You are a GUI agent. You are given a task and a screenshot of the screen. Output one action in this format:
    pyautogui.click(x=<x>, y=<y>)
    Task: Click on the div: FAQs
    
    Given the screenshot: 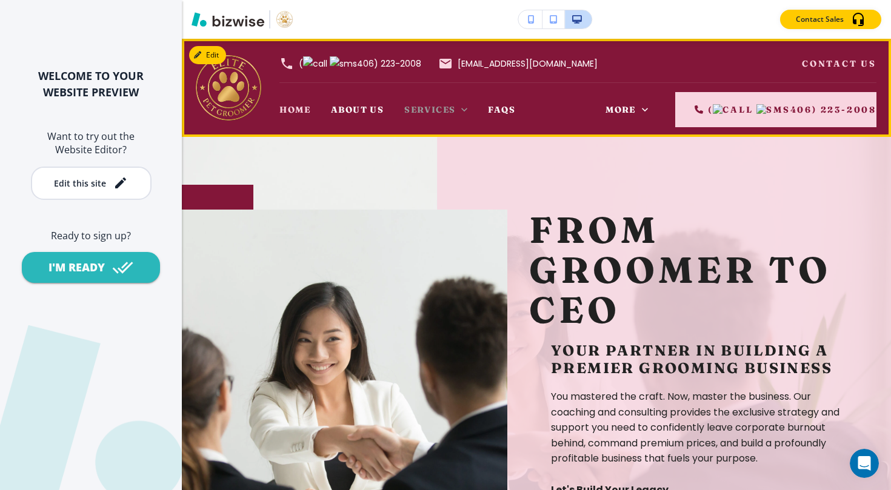 What is the action you would take?
    pyautogui.click(x=501, y=110)
    